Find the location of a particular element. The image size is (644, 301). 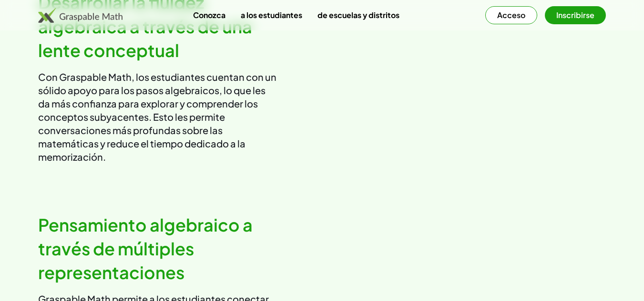

font: Inscribirse is located at coordinates (575, 15).